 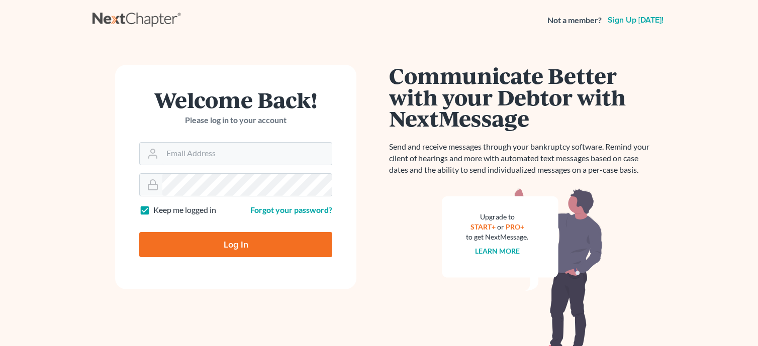 I want to click on span: or, so click(x=500, y=227).